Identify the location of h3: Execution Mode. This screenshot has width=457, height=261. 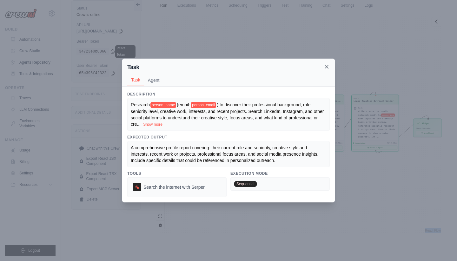
(280, 173).